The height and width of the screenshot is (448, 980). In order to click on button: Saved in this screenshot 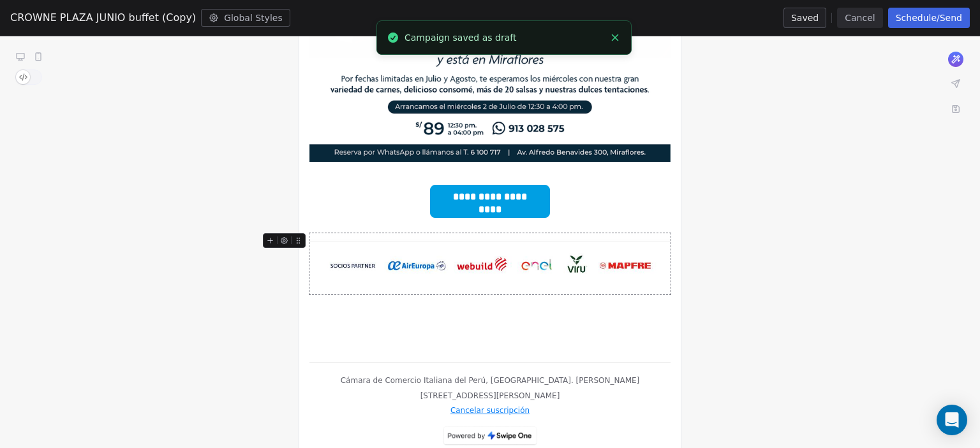, I will do `click(804, 18)`.